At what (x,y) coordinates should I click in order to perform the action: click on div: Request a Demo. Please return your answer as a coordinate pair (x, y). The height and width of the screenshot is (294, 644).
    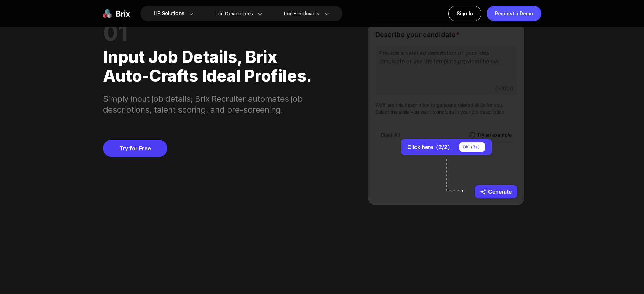
    Looking at the image, I should click on (514, 14).